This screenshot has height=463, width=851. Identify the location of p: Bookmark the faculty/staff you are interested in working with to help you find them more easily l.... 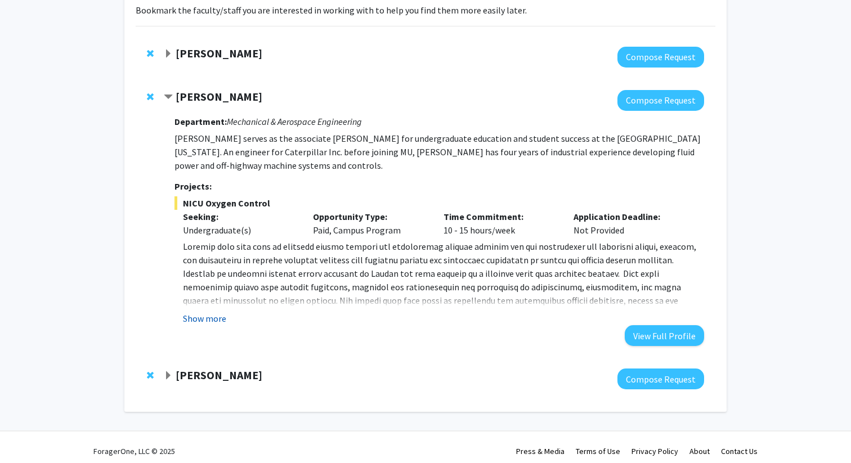
(426, 10).